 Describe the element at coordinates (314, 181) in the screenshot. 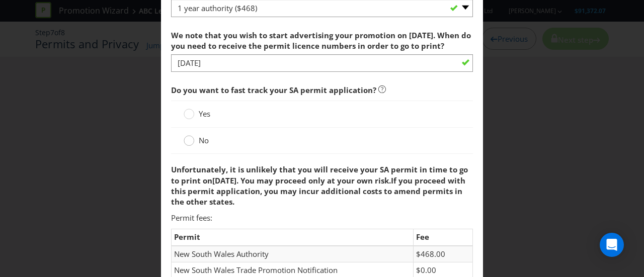

I see `span: . You may proceed only at your own risk.` at that location.